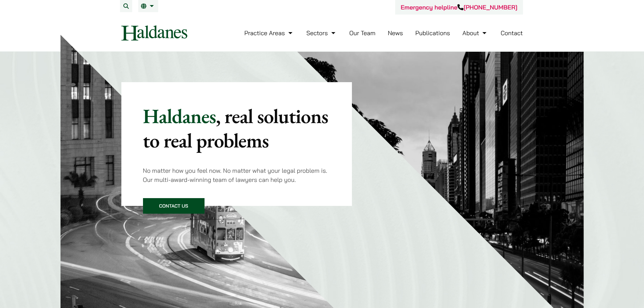  Describe the element at coordinates (322, 33) in the screenshot. I see `a: Sectors` at that location.